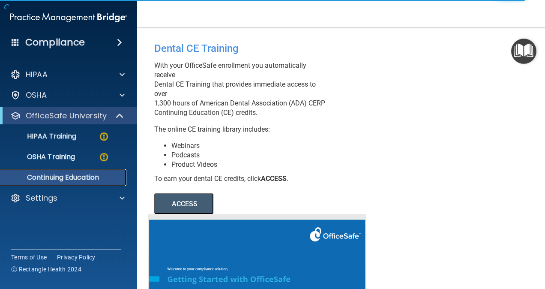 Image resolution: width=545 pixels, height=289 pixels. Describe the element at coordinates (42, 198) in the screenshot. I see `p: Settings` at that location.